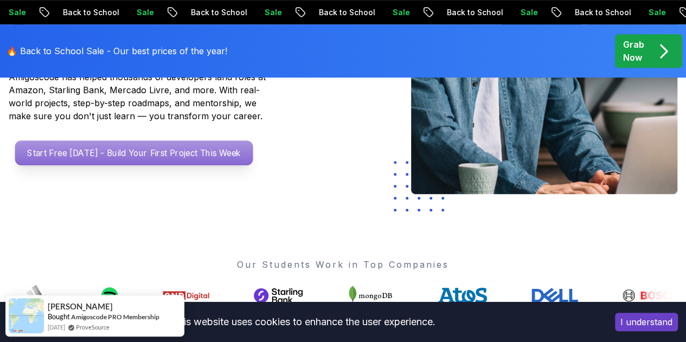 This screenshot has width=686, height=342. I want to click on img: provesource social proof notification image, so click(26, 316).